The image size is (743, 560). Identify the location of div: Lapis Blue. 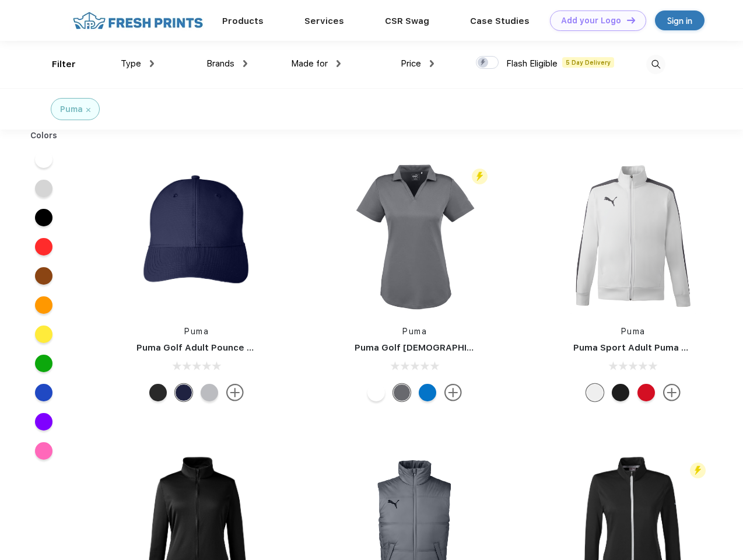
(428, 392).